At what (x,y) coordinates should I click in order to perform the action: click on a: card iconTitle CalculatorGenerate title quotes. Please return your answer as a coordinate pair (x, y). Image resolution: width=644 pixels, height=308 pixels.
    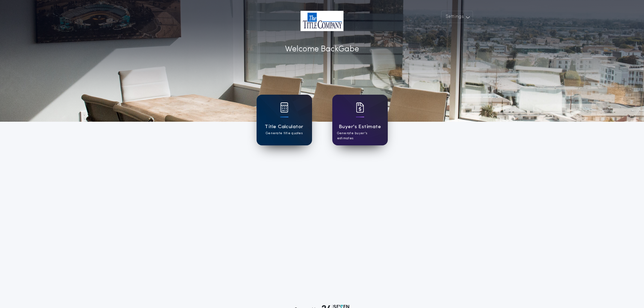
    Looking at the image, I should click on (285, 120).